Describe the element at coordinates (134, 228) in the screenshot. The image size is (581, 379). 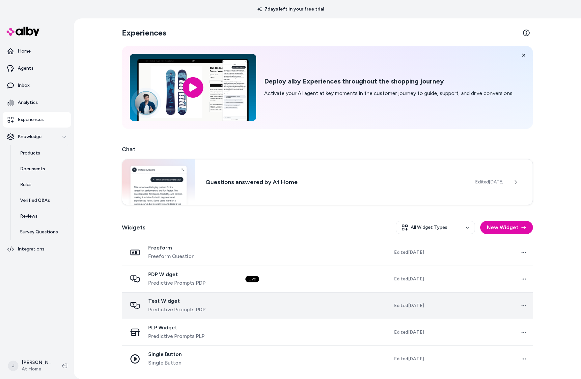
I see `h2: Widgets` at that location.